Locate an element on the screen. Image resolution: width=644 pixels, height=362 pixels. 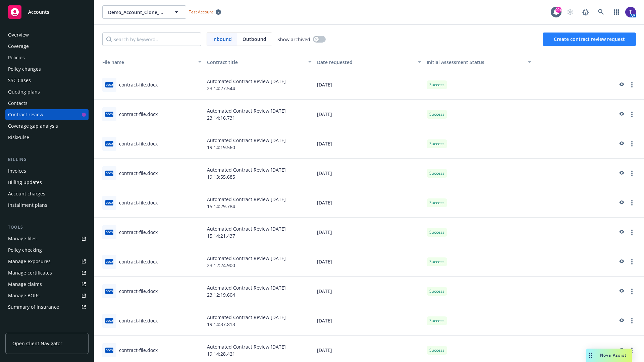
button: Nova Assist is located at coordinates (610, 355).